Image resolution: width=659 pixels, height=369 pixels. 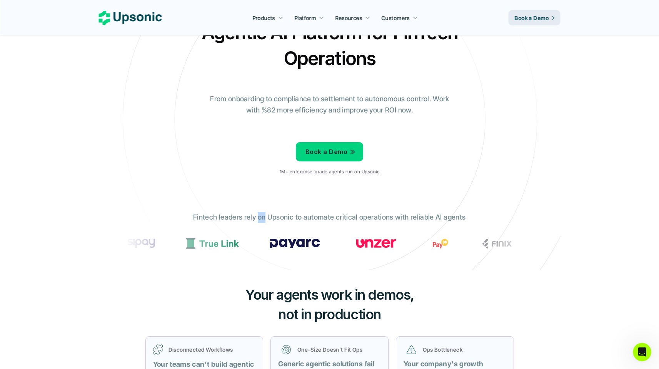 What do you see at coordinates (396, 18) in the screenshot?
I see `p: Customers` at bounding box center [396, 18].